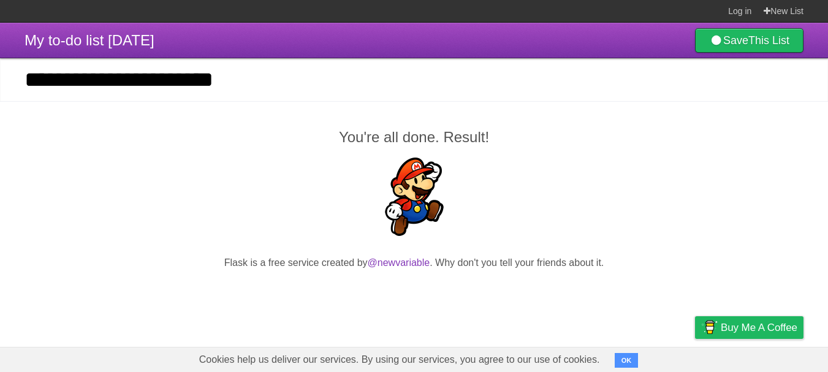 The width and height of the screenshot is (828, 372). I want to click on span: Cookies help us deliver our services. By using our services, you agree to our use of cookies., so click(400, 360).